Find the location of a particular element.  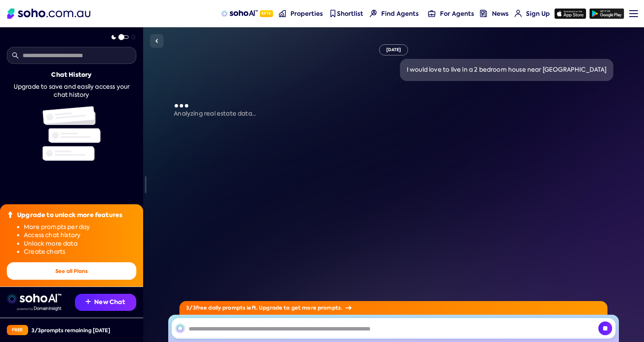

div: 3 / 3 free daily prompts left. Upgrade to get more prompts. is located at coordinates (393, 308).